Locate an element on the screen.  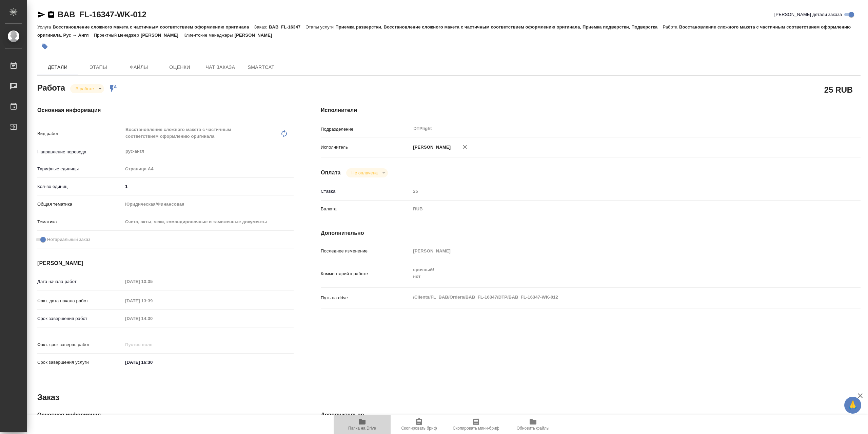
button: Добавить тэг is located at coordinates (45, 46).